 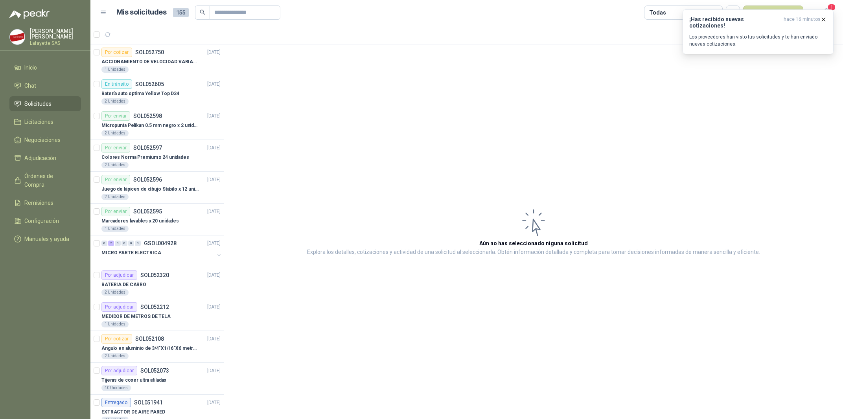 I want to click on span: Manuales y ayuda, so click(x=47, y=239).